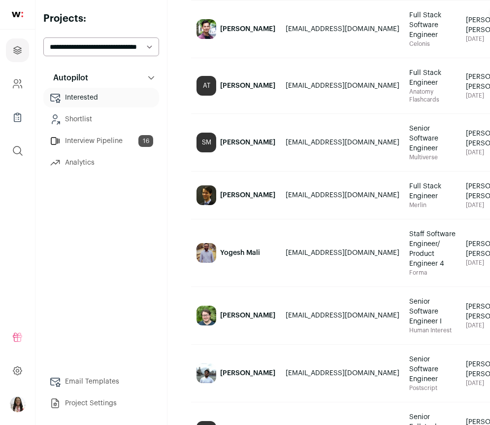  What do you see at coordinates (101, 163) in the screenshot?
I see `a: Analytics` at bounding box center [101, 163].